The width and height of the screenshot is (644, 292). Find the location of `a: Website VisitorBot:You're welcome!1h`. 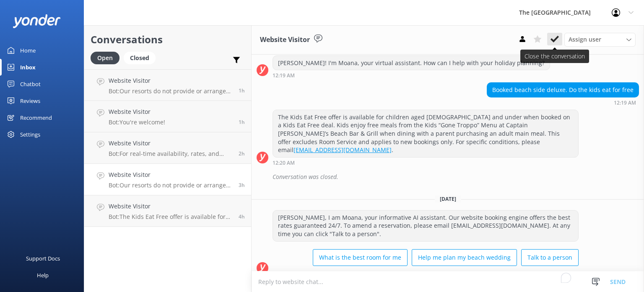

a: Website VisitorBot:You're welcome!1h is located at coordinates (168, 116).